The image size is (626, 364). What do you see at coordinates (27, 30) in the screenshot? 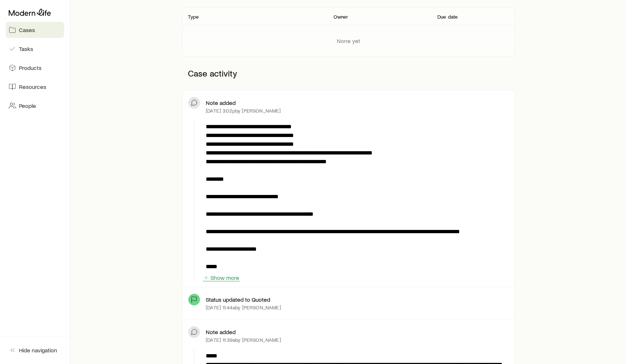
I see `span: Cases` at bounding box center [27, 30].